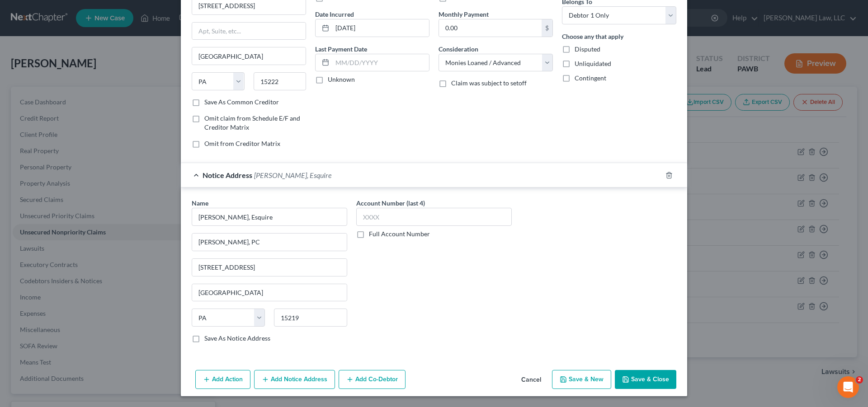 Image resolution: width=868 pixels, height=407 pixels. I want to click on span: Name, so click(200, 203).